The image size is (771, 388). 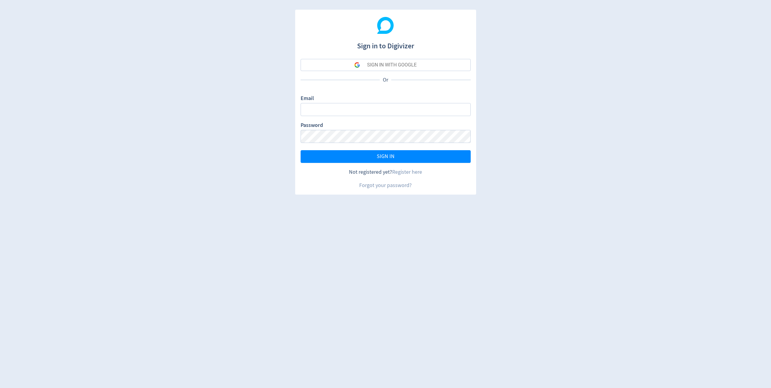 What do you see at coordinates (386, 44) in the screenshot?
I see `h1: Sign in to Digivizer` at bounding box center [386, 44].